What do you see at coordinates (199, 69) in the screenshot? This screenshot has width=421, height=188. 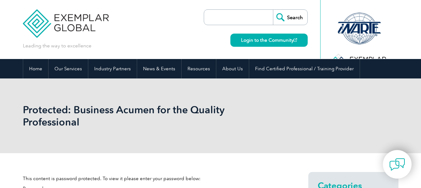 I see `a: Resources` at bounding box center [199, 69].